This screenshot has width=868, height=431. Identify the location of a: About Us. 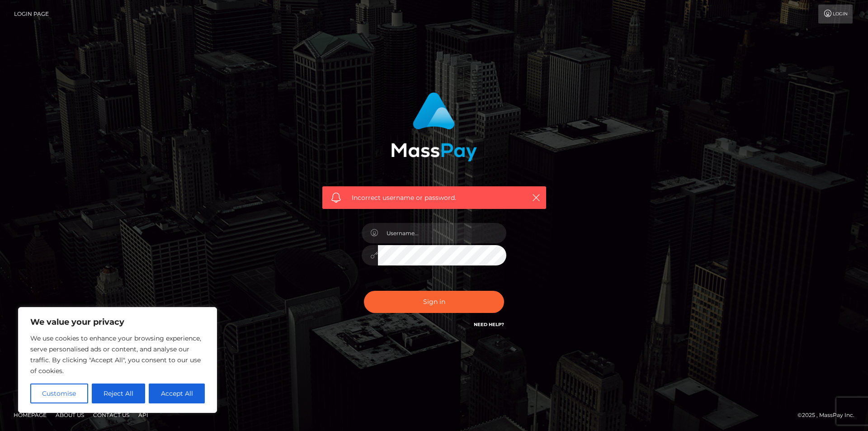
(70, 415).